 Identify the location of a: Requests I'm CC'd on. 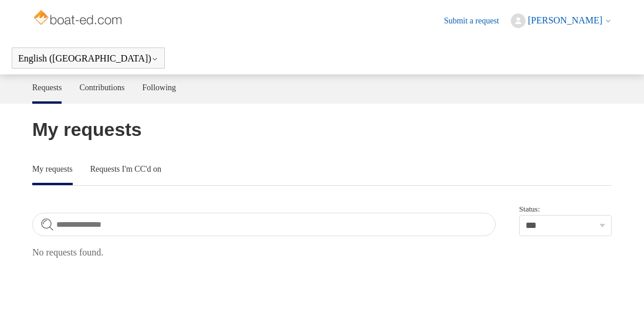
(125, 169).